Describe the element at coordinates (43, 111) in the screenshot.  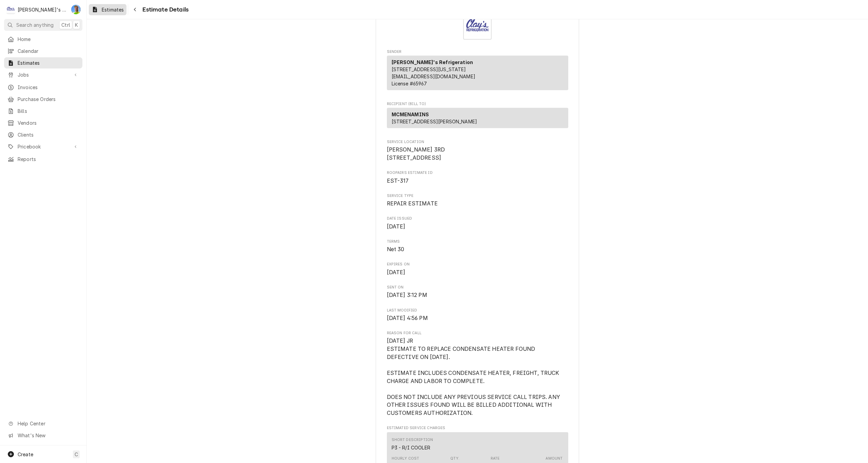
I see `a: Bills` at that location.